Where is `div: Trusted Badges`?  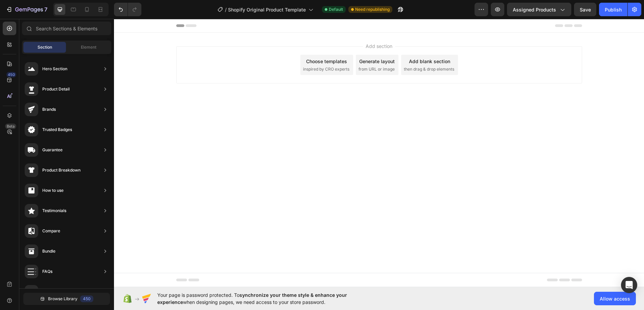 div: Trusted Badges is located at coordinates (57, 130).